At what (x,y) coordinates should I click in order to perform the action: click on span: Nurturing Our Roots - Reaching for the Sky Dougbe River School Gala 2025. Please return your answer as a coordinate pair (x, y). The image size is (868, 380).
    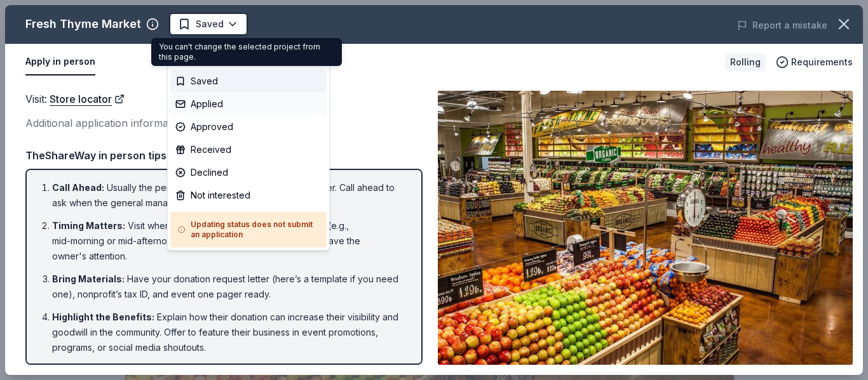
    Looking at the image, I should click on (246, 23).